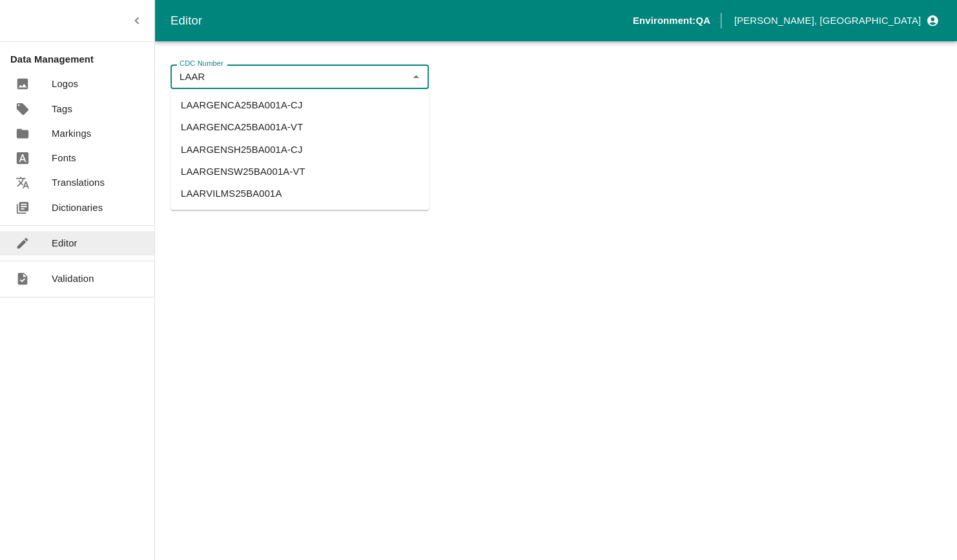 This screenshot has width=957, height=560. What do you see at coordinates (73, 279) in the screenshot?
I see `p: Validation` at bounding box center [73, 279].